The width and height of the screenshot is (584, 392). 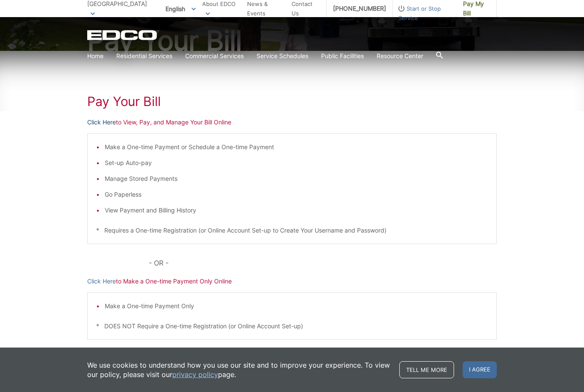 What do you see at coordinates (297, 210) in the screenshot?
I see `li: View Payment and Billing History` at bounding box center [297, 210].